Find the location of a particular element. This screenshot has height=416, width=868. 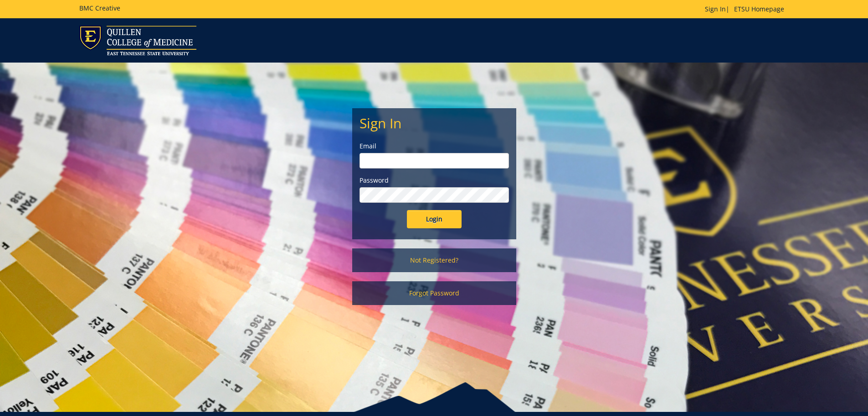

label: Password is located at coordinates (434, 180).